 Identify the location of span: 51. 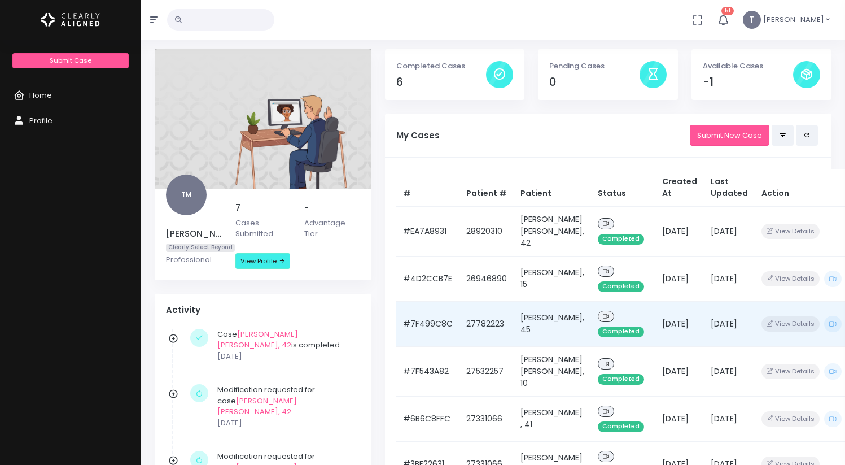
(728, 11).